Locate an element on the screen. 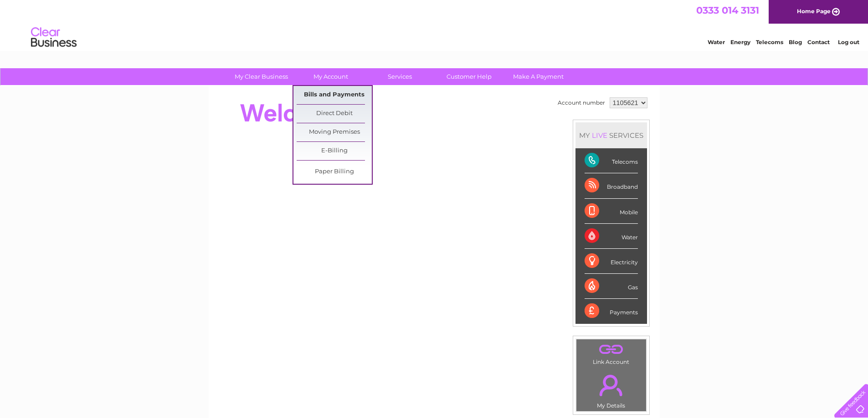 This screenshot has height=418, width=868. div: Gas is located at coordinates (611, 286).